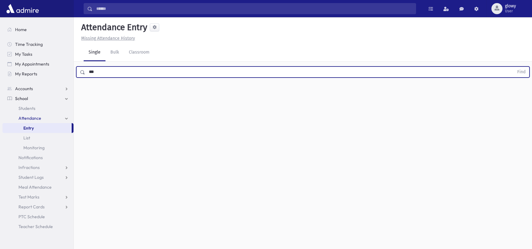  Describe the element at coordinates (38, 88) in the screenshot. I see `a: Accounts` at that location.